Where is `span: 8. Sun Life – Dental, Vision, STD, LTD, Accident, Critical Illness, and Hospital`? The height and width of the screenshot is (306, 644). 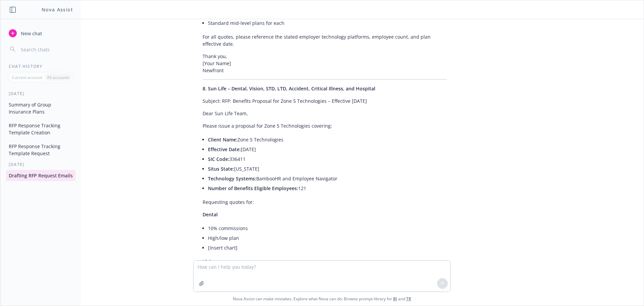
span: 8. Sun Life – Dental, Vision, STD, LTD, Accident, Critical Illness, and Hospital is located at coordinates (289, 88).